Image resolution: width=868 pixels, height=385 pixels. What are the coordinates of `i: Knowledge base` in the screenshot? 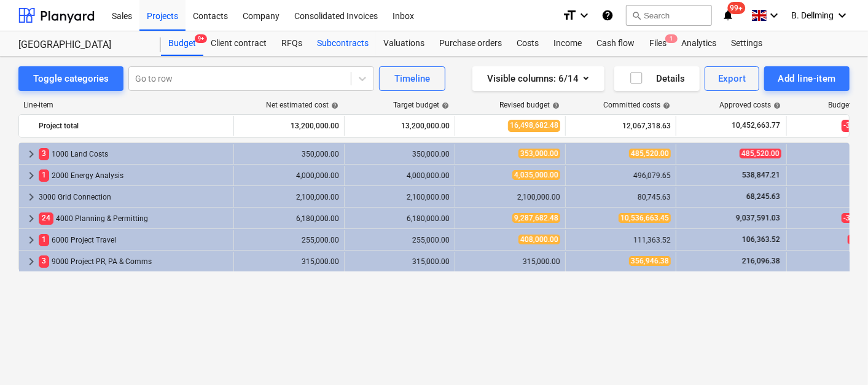 It's located at (607, 16).